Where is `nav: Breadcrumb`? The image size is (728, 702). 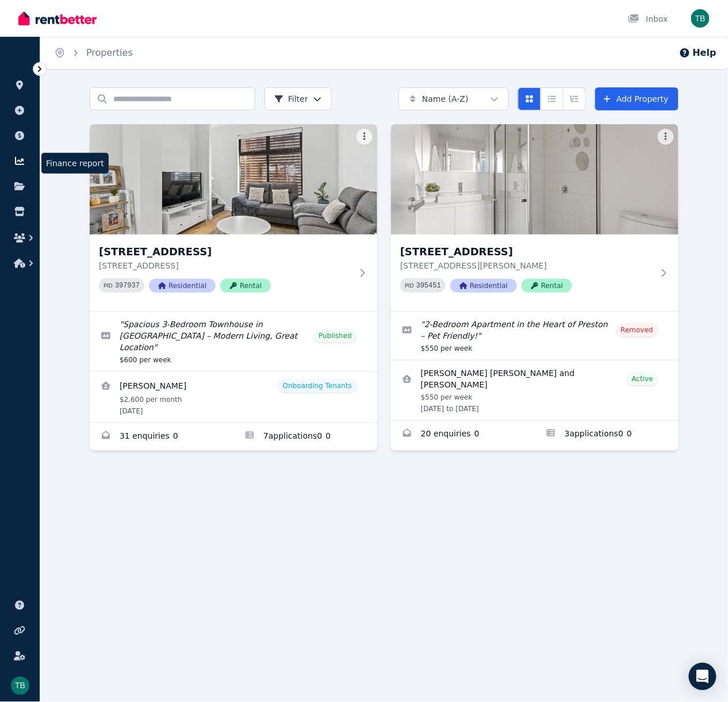 nav: Breadcrumb is located at coordinates (93, 53).